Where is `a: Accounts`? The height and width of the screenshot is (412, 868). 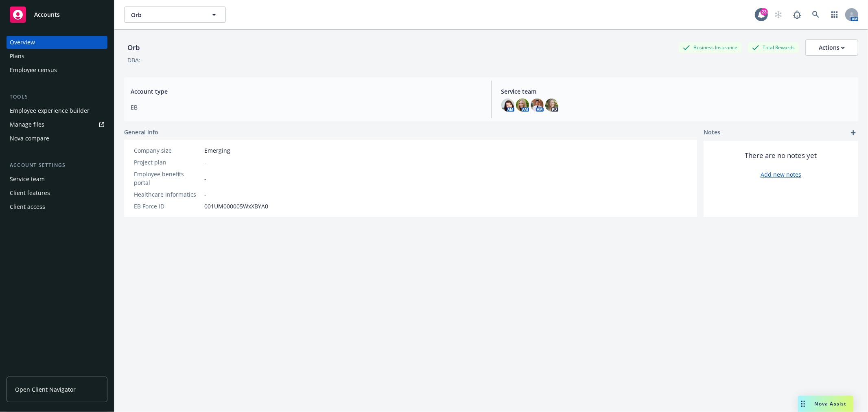
a: Accounts is located at coordinates (57, 15).